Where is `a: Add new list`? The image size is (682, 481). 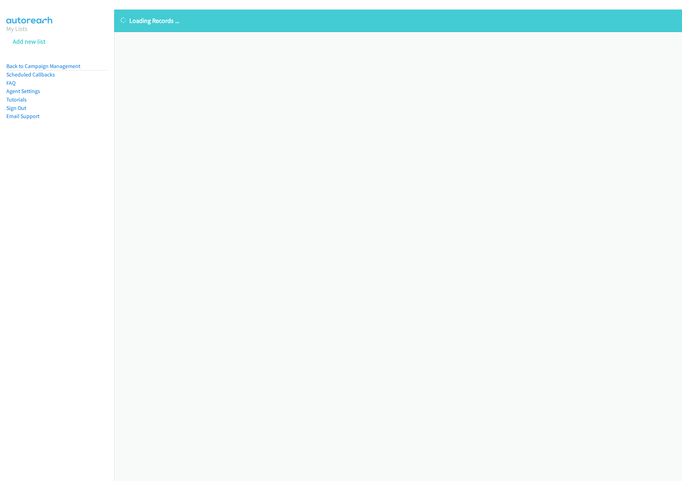 a: Add new list is located at coordinates (29, 41).